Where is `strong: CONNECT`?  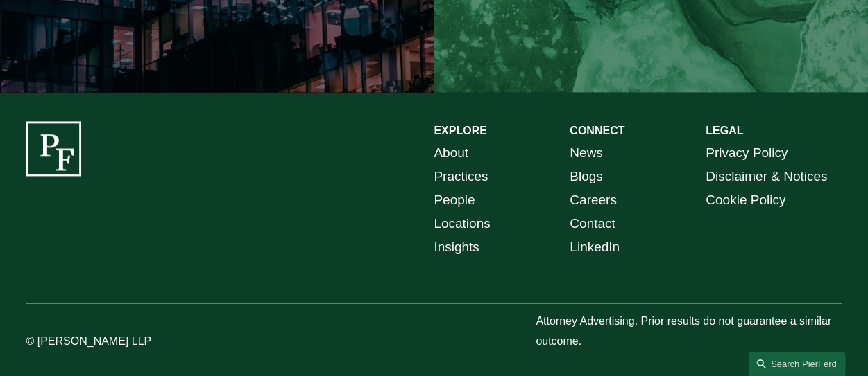 strong: CONNECT is located at coordinates (596, 131).